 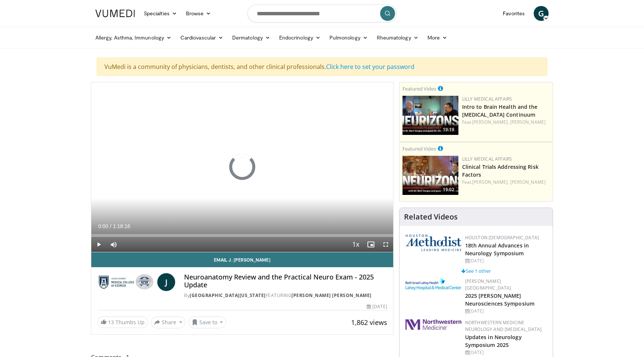 I want to click on button: Playback Rate, so click(x=356, y=244).